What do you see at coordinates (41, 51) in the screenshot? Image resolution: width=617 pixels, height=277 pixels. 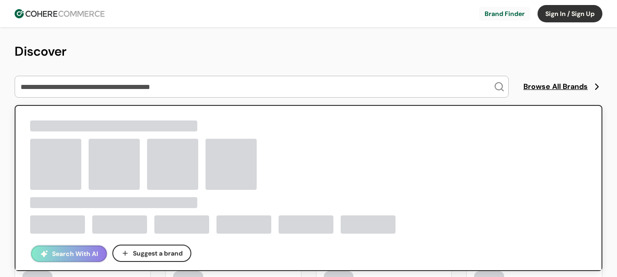 I see `span: Discover` at bounding box center [41, 51].